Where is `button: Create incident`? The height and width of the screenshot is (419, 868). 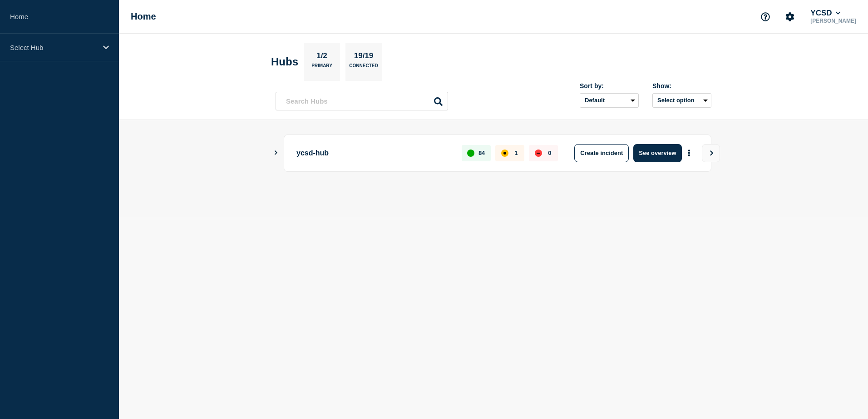
button: Create incident is located at coordinates (601, 153).